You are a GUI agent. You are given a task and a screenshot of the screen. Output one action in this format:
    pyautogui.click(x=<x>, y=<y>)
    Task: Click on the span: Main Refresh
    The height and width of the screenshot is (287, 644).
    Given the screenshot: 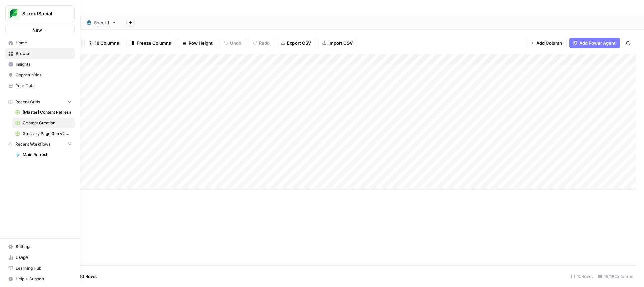 What is the action you would take?
    pyautogui.click(x=47, y=155)
    